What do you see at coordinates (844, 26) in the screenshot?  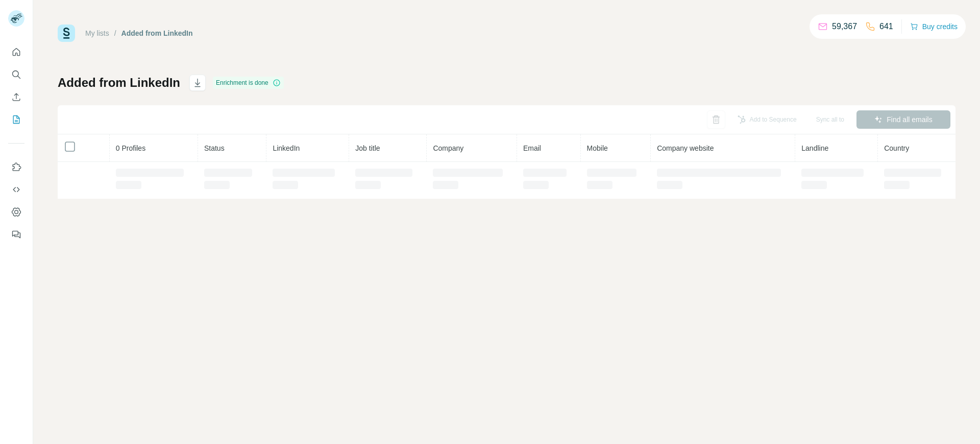 I see `p: 59,367` at bounding box center [844, 26].